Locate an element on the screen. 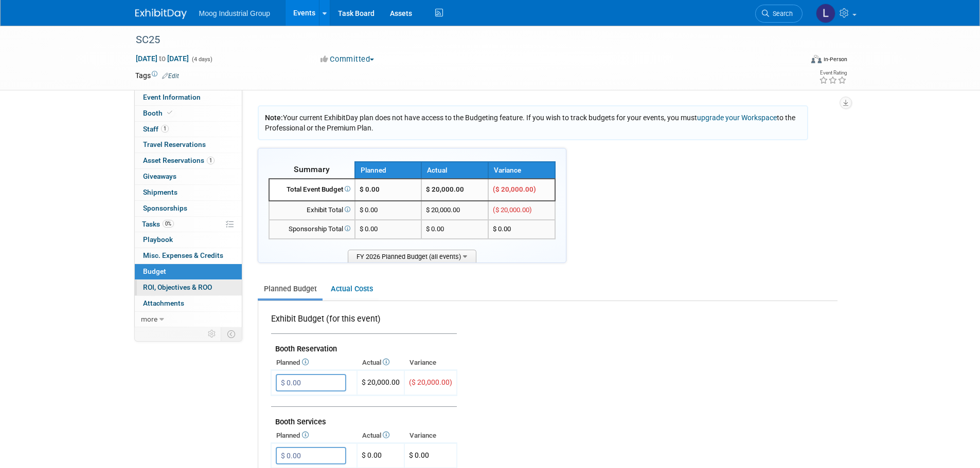 The image size is (980, 468). span: FY 2026 Planned Budget (all events) is located at coordinates (412, 256).